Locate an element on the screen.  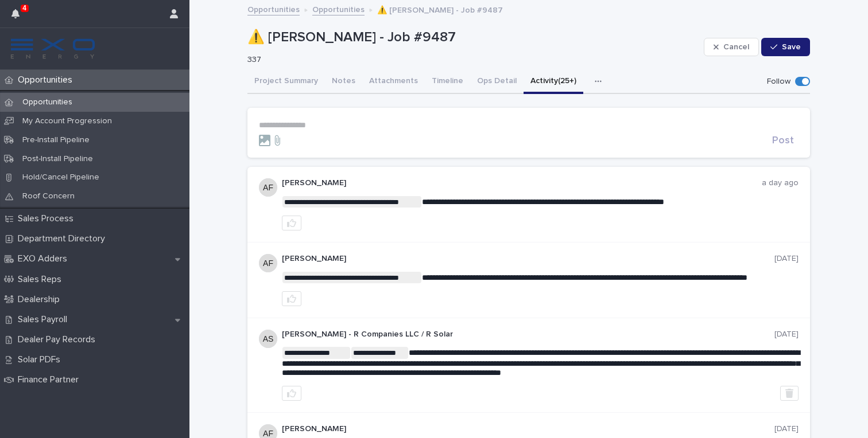
p: 4 is located at coordinates (24, 8).